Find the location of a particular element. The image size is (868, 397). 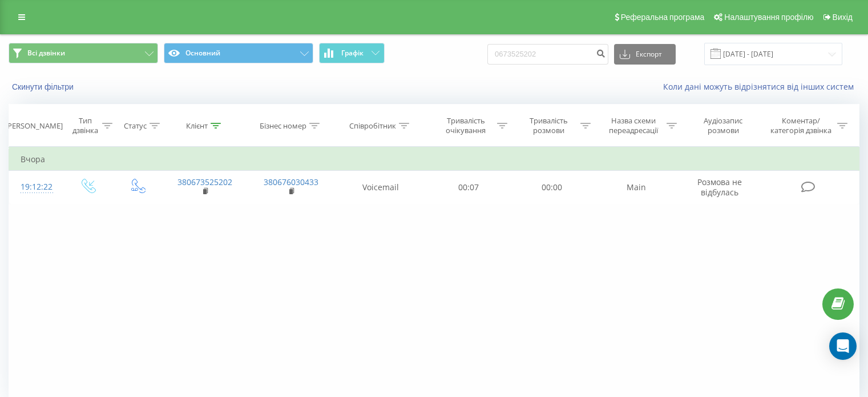

td: Main is located at coordinates (636, 187).